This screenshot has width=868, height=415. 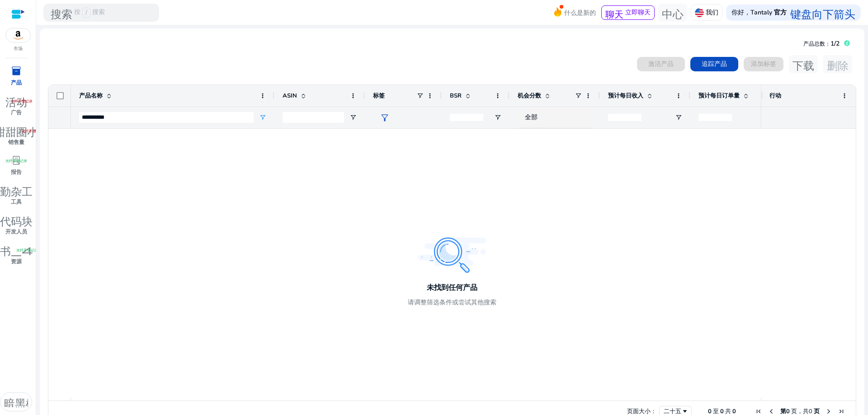 What do you see at coordinates (673, 13) in the screenshot?
I see `button: 中心` at bounding box center [673, 13].